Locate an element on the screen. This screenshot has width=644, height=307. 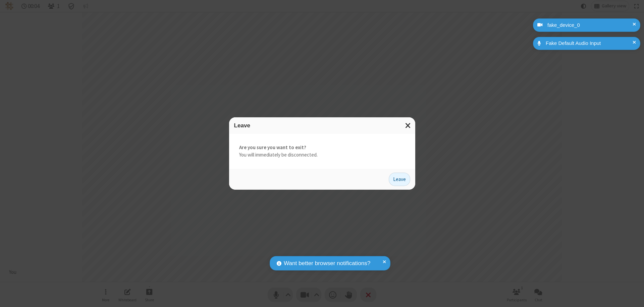
strong: Are you sure you want to exit? is located at coordinates (322, 148).